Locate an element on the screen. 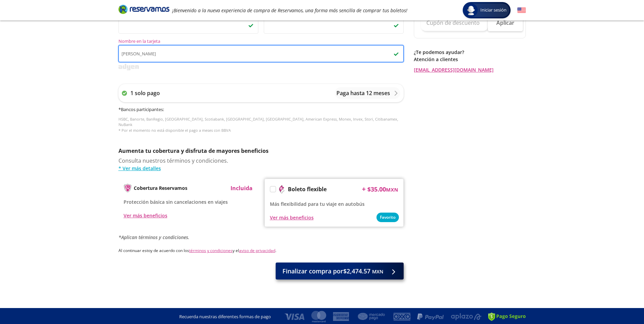 This screenshot has height=324, width=644. p: Recuerda nuestras diferentes formas de pago is located at coordinates (225, 317).